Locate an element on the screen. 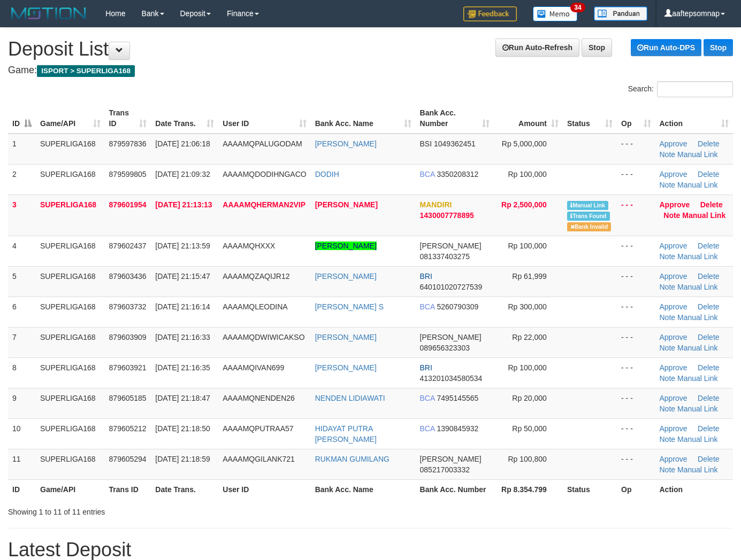  span: 879605294 is located at coordinates (128, 459).